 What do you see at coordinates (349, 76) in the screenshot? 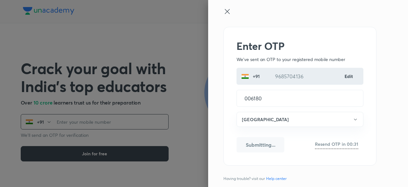
I see `a: Edit` at bounding box center [349, 76].